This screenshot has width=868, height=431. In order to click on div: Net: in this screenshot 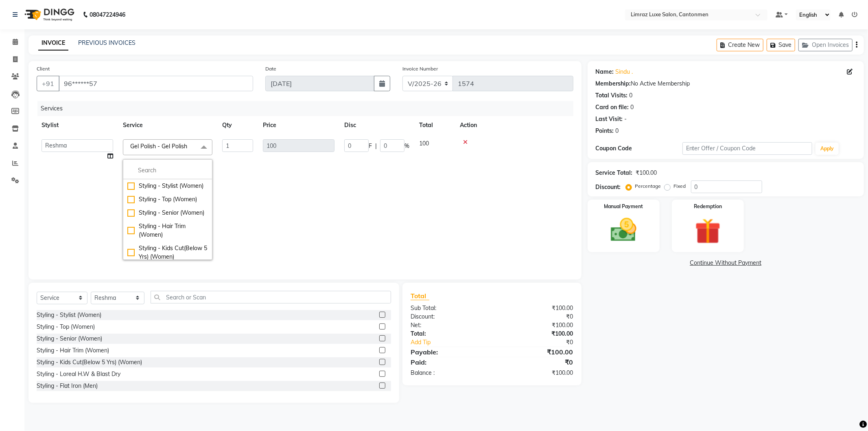, I will do `click(448, 325)`.